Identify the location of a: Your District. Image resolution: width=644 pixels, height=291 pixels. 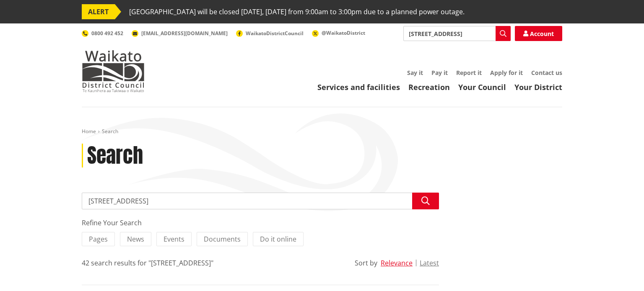
(538, 87).